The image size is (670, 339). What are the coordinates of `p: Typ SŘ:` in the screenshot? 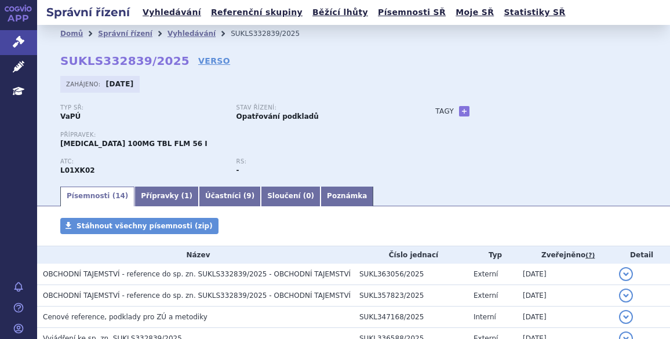 It's located at (143, 108).